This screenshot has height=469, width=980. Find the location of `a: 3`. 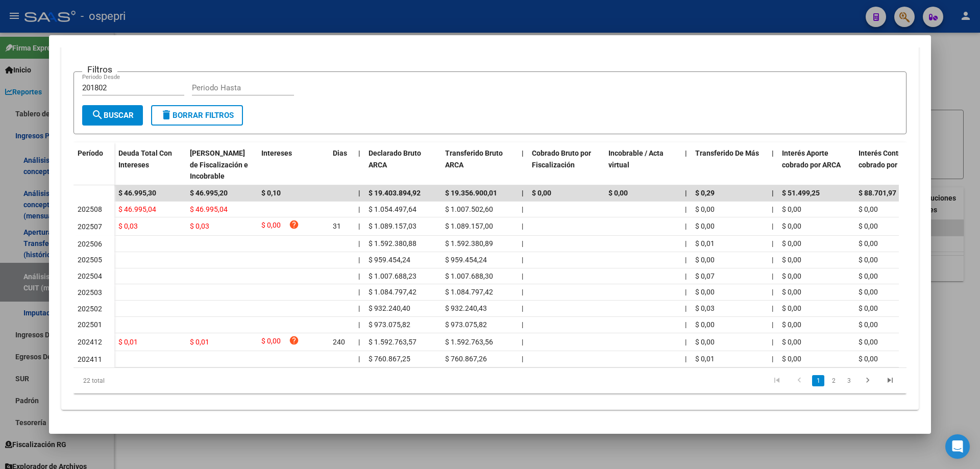

a: 3 is located at coordinates (849, 381).